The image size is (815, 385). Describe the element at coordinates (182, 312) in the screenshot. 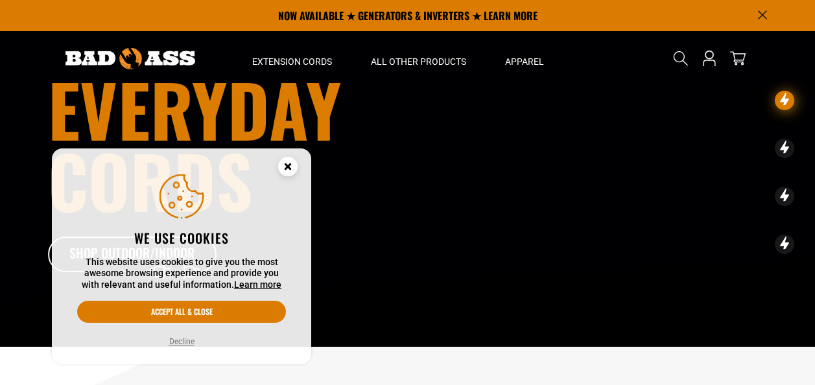

I see `button: Accept all & close` at that location.